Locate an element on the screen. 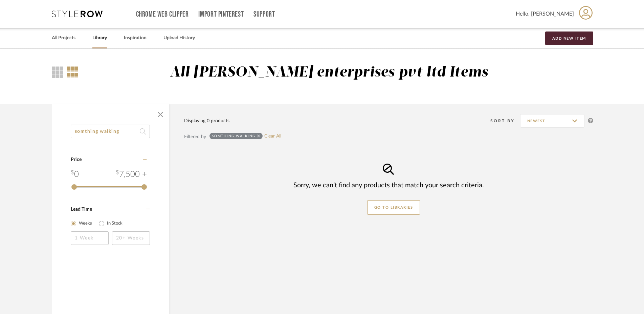 This screenshot has width=644, height=314. button: GO TO LIBRARIES is located at coordinates (394, 207).